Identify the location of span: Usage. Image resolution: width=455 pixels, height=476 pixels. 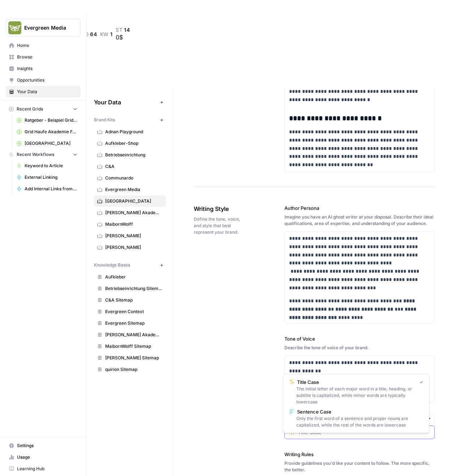
(47, 457).